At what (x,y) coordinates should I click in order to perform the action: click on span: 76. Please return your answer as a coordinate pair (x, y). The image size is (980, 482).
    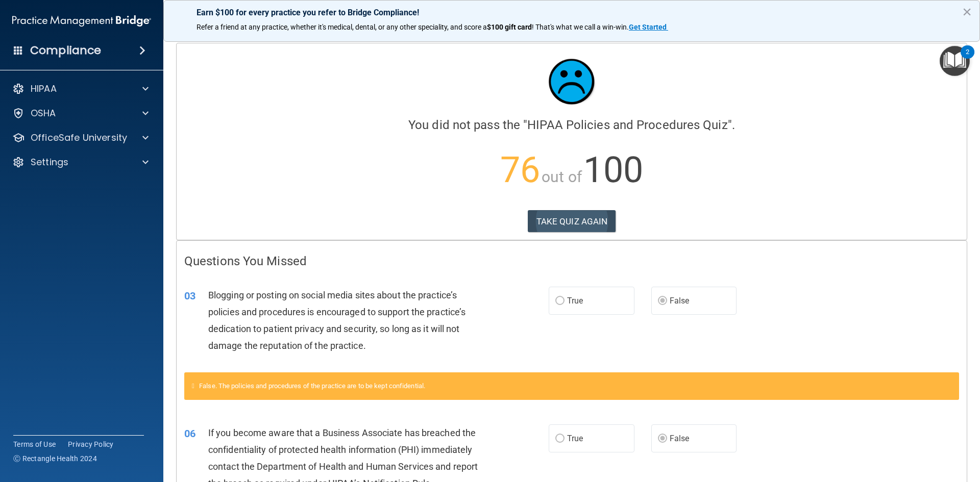
    Looking at the image, I should click on (520, 170).